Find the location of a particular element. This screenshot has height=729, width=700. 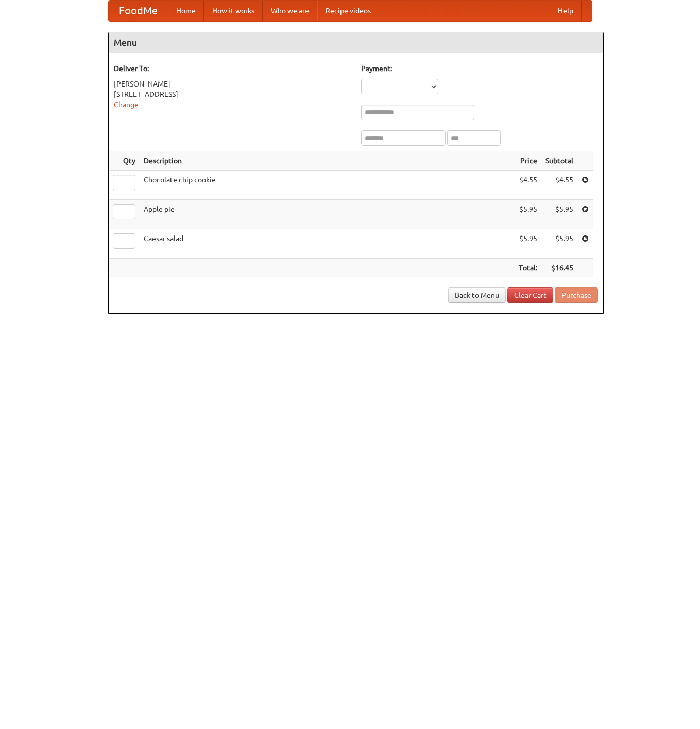

a: Back to Menu is located at coordinates (477, 296).